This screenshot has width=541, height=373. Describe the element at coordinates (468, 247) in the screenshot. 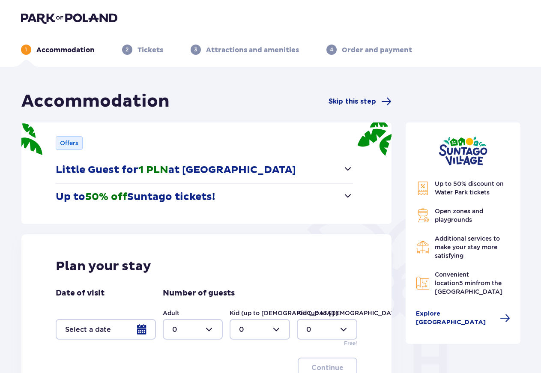

I see `span: Additional services to make your stay more satisfying` at that location.